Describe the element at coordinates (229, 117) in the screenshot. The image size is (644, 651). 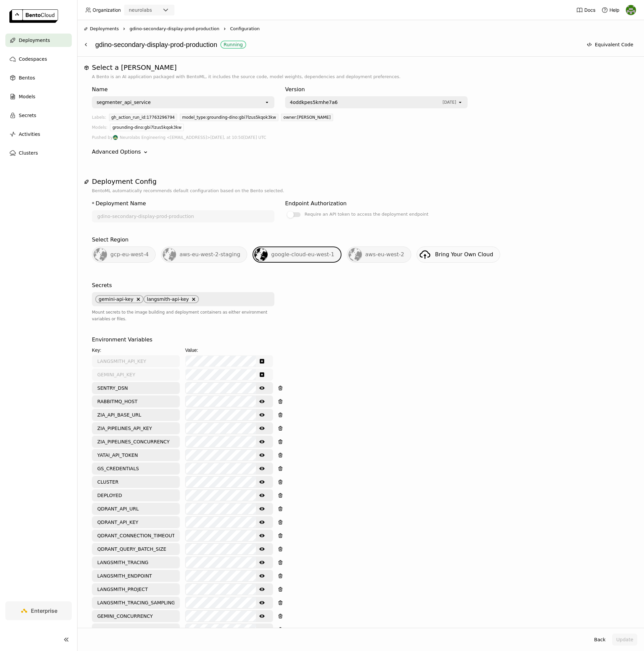
I see `div: model_type:grounding-dino:gbi7lzus5kqok3kw` at that location.